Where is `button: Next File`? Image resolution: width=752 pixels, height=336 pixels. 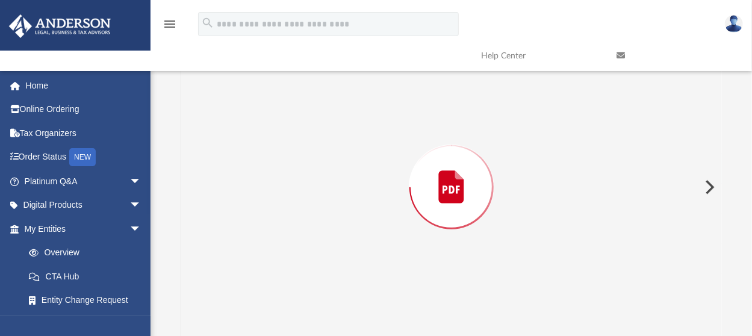 button: Next File is located at coordinates (708, 187).